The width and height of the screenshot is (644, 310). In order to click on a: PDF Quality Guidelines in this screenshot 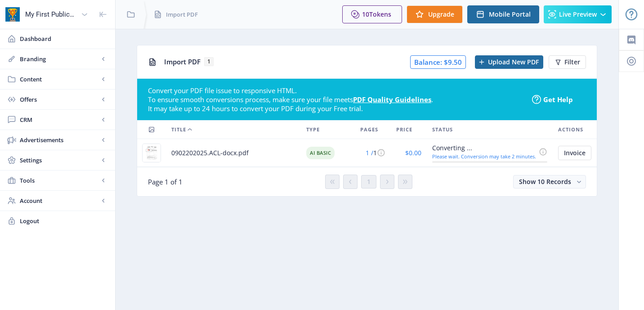, I will do `click(392, 99)`.